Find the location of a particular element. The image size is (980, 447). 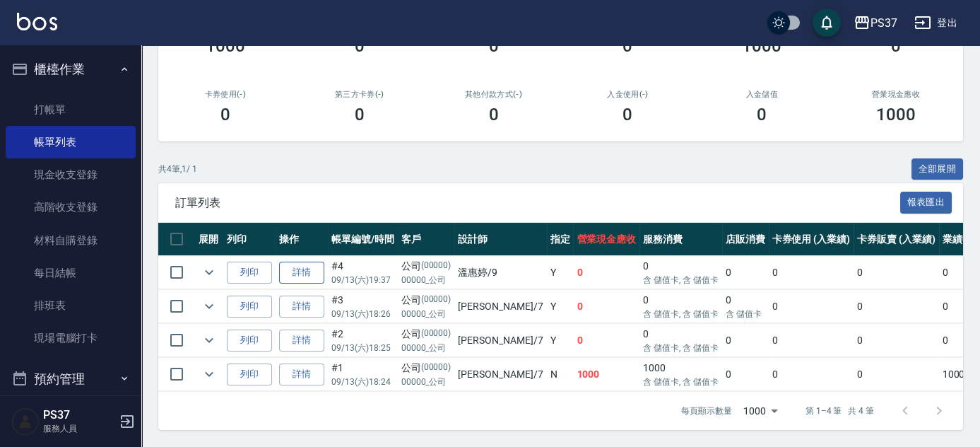

td: #4 is located at coordinates (363, 272).